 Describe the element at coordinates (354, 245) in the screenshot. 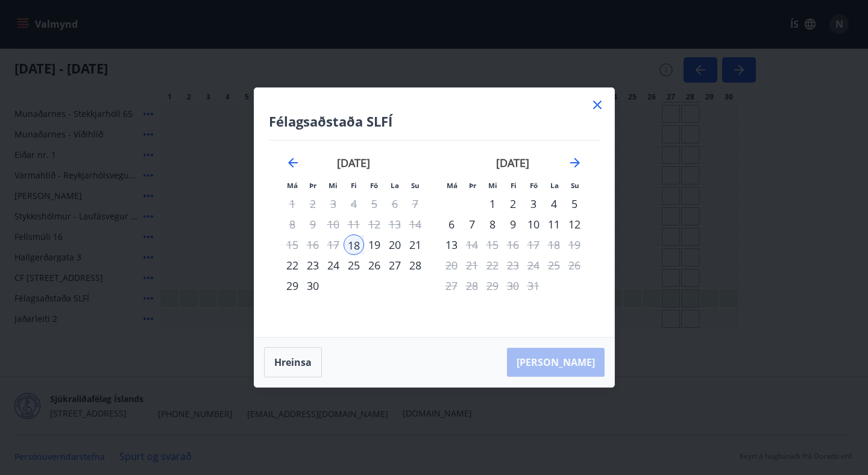

I see `td: Selected as start date. fimmtudagur, 18. júní 2026` at that location.